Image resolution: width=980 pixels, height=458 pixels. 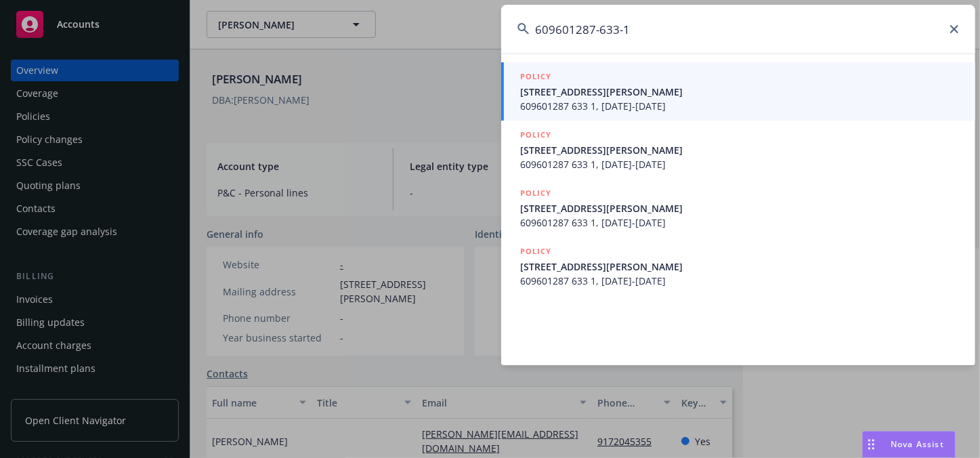 I want to click on input: Search..., so click(x=739, y=29).